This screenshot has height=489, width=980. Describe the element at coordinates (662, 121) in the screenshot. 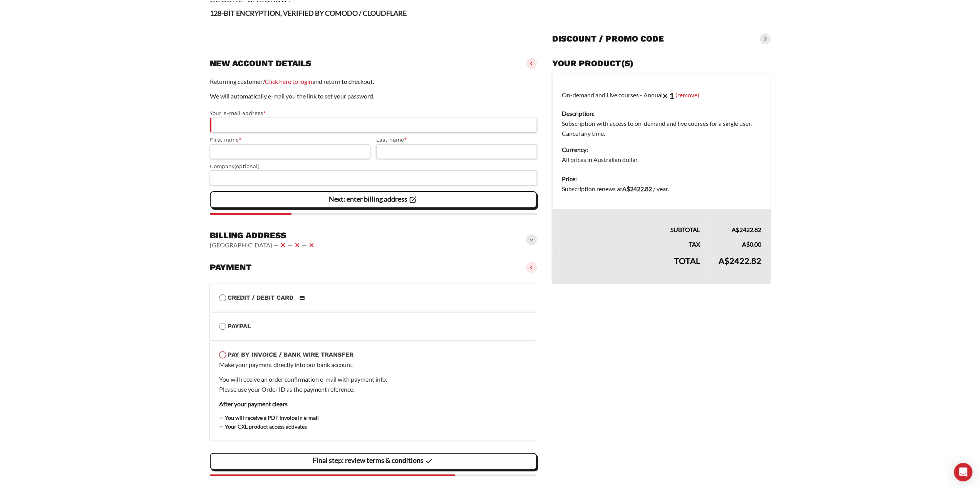

I see `td: On-demand and Live courses - Annual` at that location.